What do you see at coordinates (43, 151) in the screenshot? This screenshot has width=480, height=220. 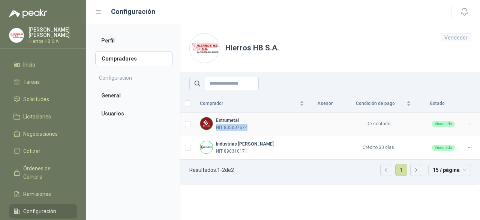 I see `a: Cotizar` at bounding box center [43, 151].